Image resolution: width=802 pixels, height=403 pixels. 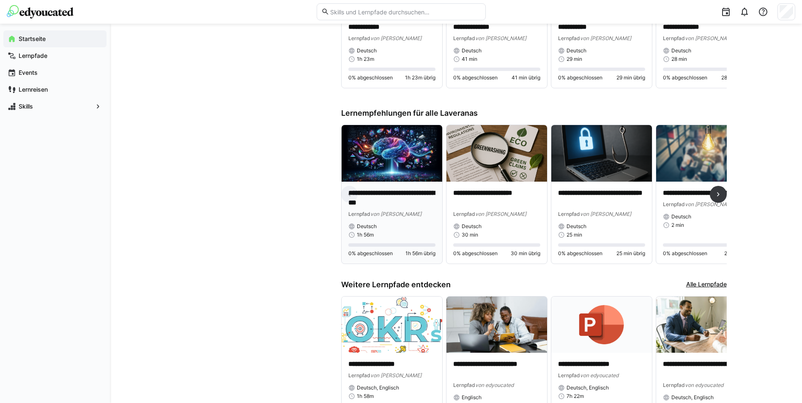 What do you see at coordinates (469, 59) in the screenshot?
I see `span: 41 min` at bounding box center [469, 59].